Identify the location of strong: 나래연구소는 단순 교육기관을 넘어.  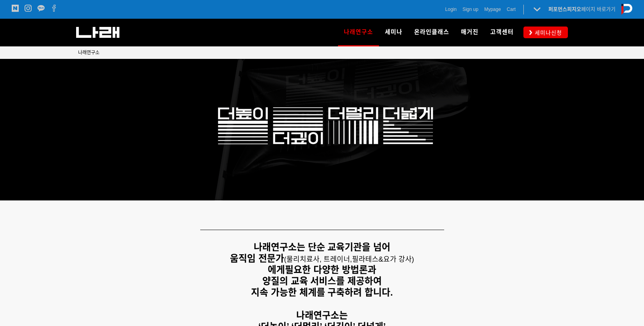
(322, 247).